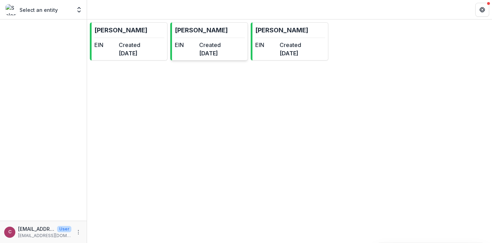  Describe the element at coordinates (64, 229) in the screenshot. I see `p: User` at that location.